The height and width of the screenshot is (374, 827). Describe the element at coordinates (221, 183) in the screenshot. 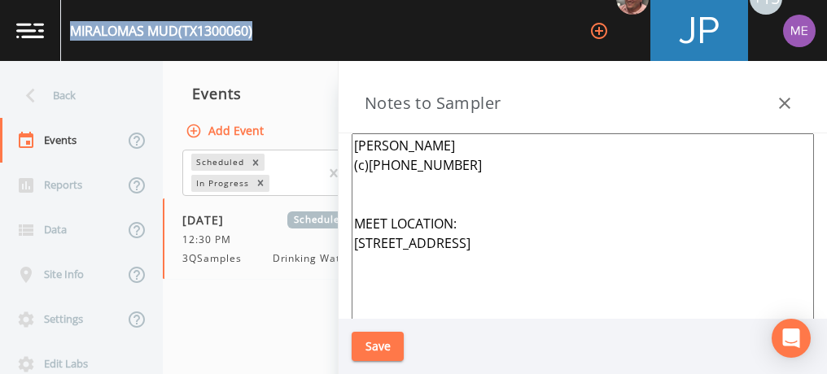

I see `div: In Progress` at that location.